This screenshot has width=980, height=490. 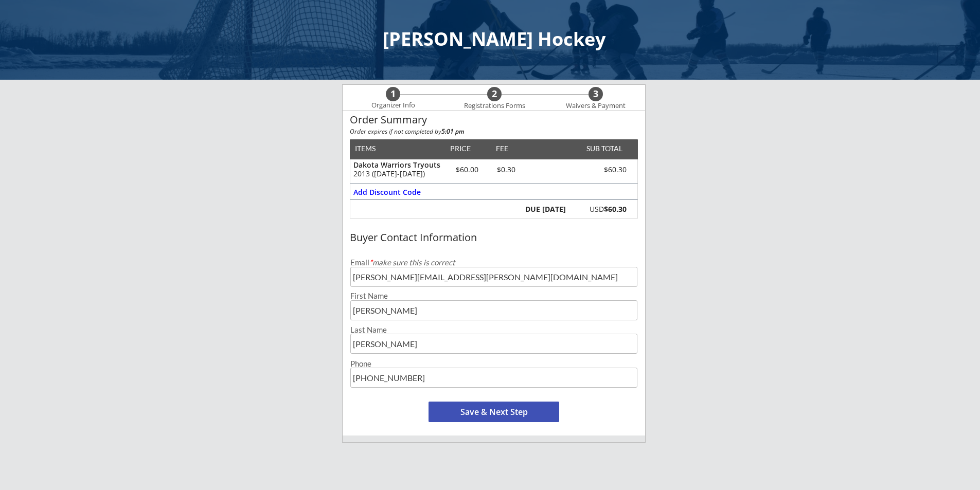 What do you see at coordinates (393, 94) in the screenshot?
I see `div: 1` at bounding box center [393, 94].